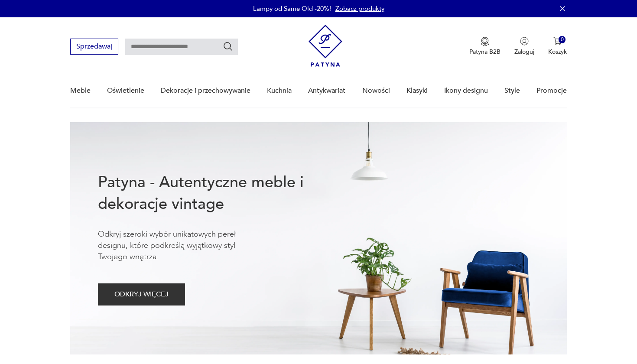 This screenshot has height=364, width=637. Describe the element at coordinates (215, 193) in the screenshot. I see `h1: Patyna - Autentyczne meble i dekoracje vintage` at that location.